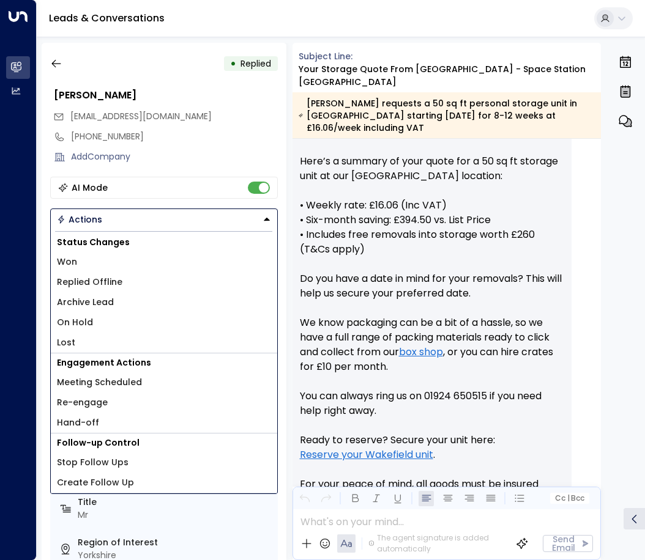 Image resolution: width=645 pixels, height=560 pixels. Describe the element at coordinates (89, 282) in the screenshot. I see `span: Replied Offline` at that location.